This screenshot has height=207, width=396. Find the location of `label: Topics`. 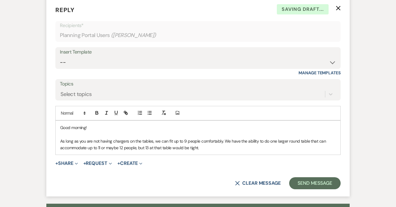

label: Topics is located at coordinates (198, 84).